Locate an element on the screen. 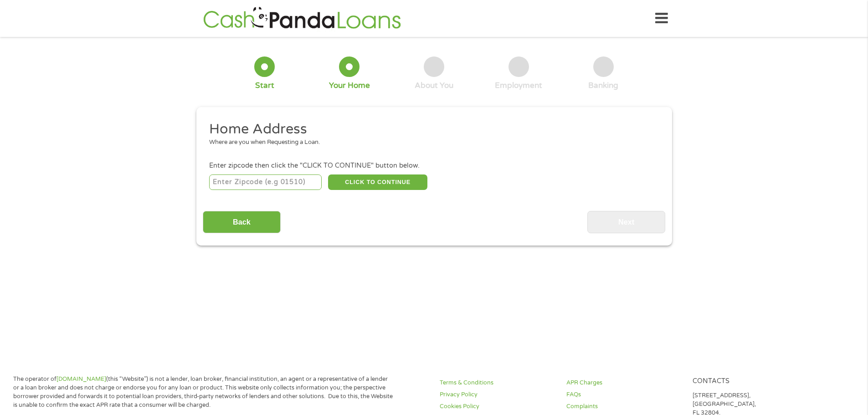  input: Next is located at coordinates (626, 222).